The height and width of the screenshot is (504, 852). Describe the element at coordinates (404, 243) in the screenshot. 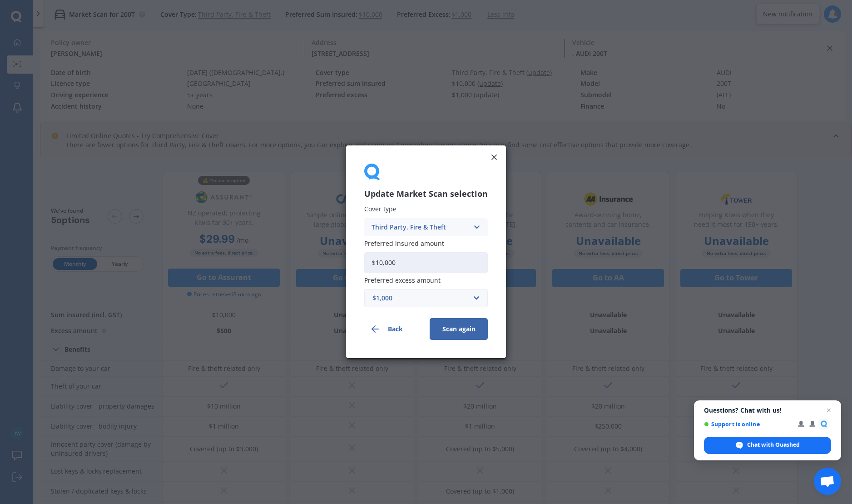

I see `span: Preferred insured amount` at that location.